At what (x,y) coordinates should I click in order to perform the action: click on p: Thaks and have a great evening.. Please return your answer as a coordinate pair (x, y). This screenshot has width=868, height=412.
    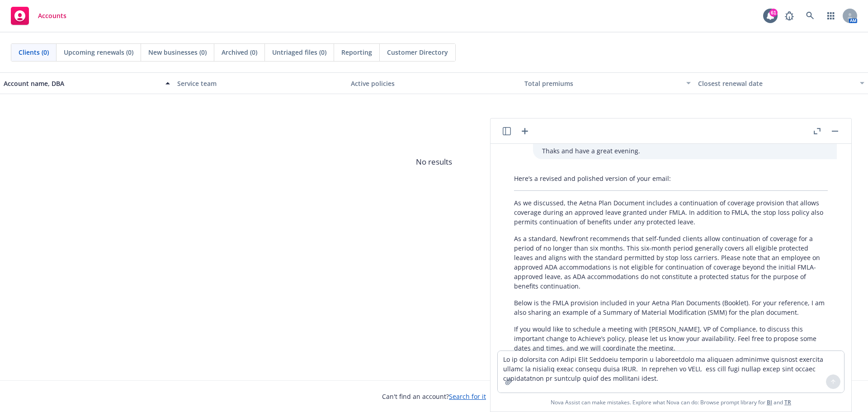
    Looking at the image, I should click on (685, 150).